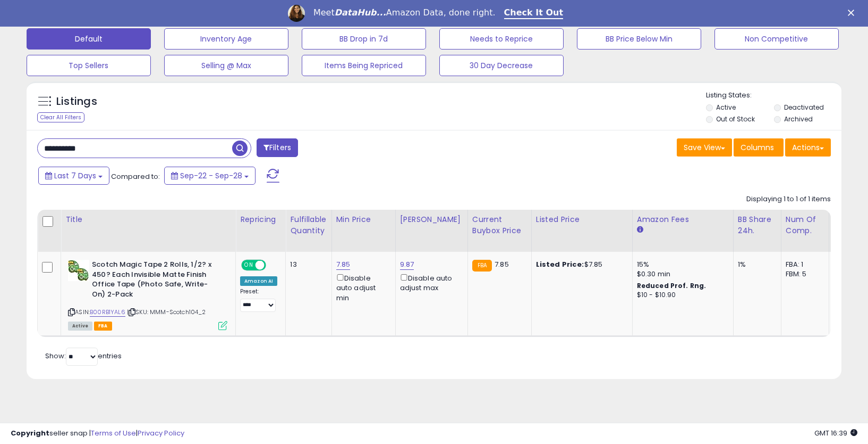 This screenshot has width=868, height=444. I want to click on h5: Listings, so click(77, 101).